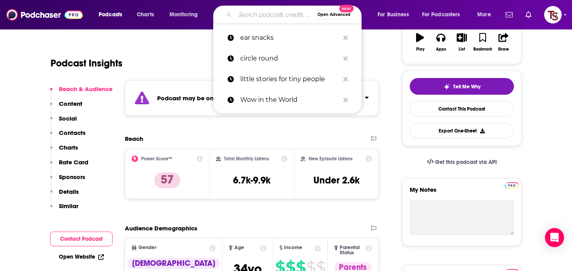 The image size is (572, 271). What do you see at coordinates (462, 193) in the screenshot?
I see `label: My Notes` at bounding box center [462, 193].